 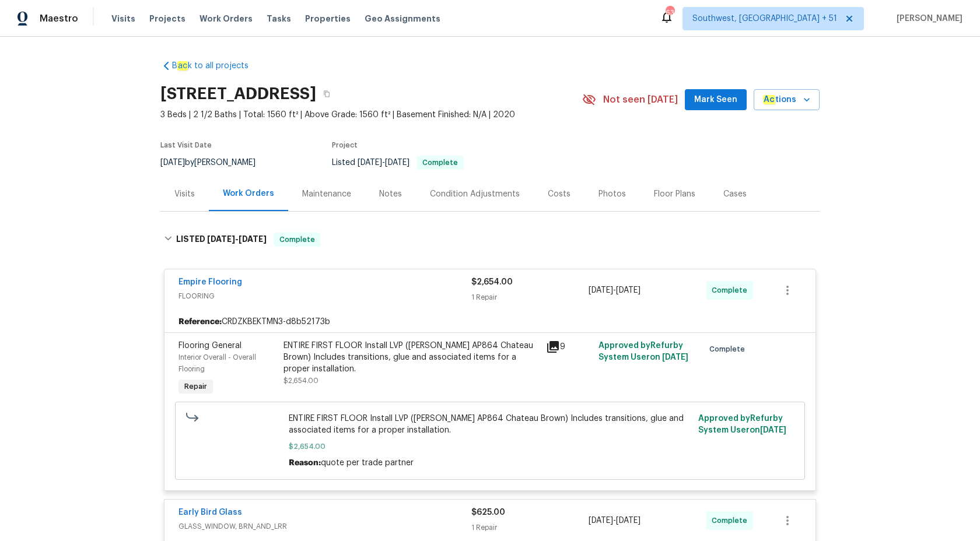 What do you see at coordinates (210, 282) in the screenshot?
I see `a: Empire Flooring` at bounding box center [210, 282].